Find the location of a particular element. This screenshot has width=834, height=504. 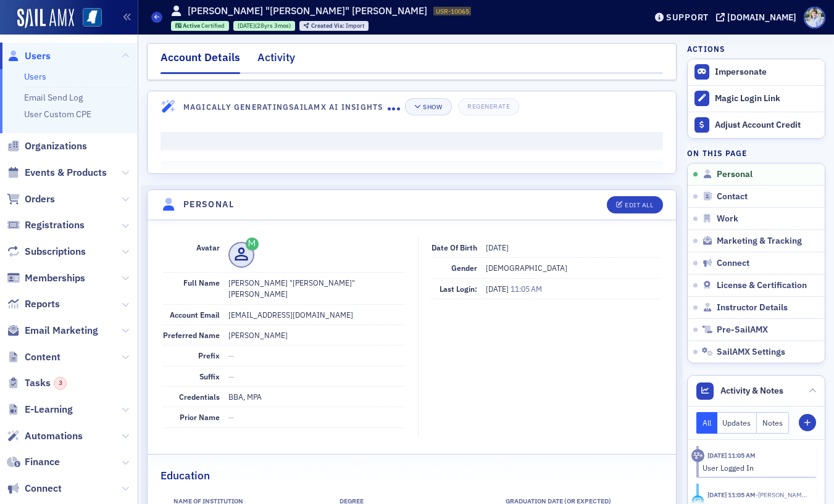

span: Last Login: is located at coordinates (458, 289).